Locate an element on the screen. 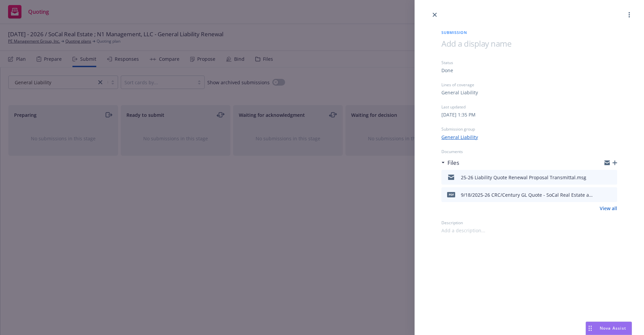 The image size is (644, 335). div: Files is located at coordinates (450, 163).